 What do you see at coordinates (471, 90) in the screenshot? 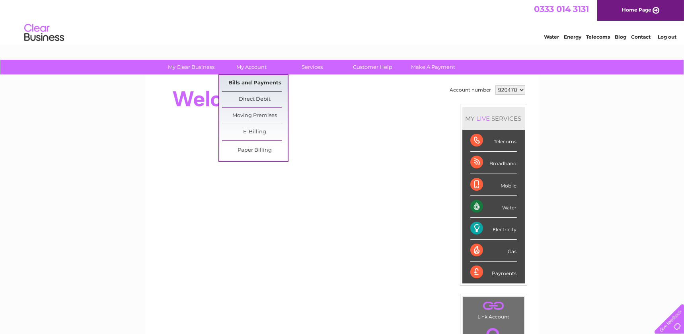
I see `td: Account number` at bounding box center [471, 90].